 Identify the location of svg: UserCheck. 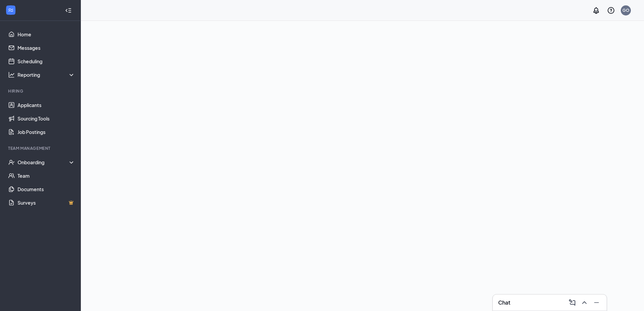
(11, 162).